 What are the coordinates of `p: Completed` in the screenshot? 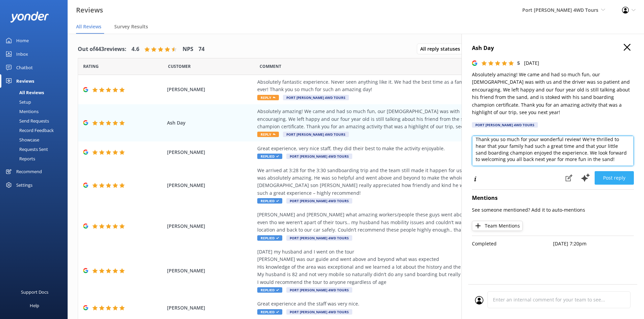 It's located at (513, 244).